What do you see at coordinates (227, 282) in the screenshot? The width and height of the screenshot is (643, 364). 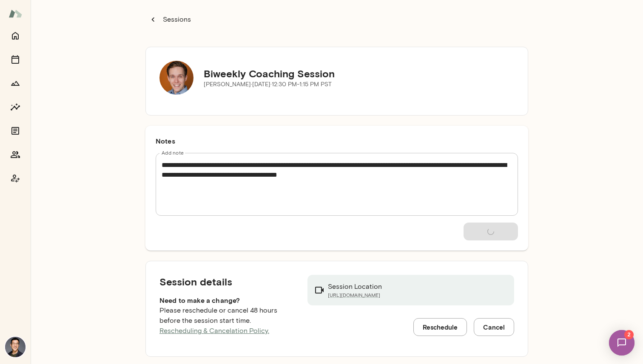 I see `h5: Session details` at bounding box center [227, 282].